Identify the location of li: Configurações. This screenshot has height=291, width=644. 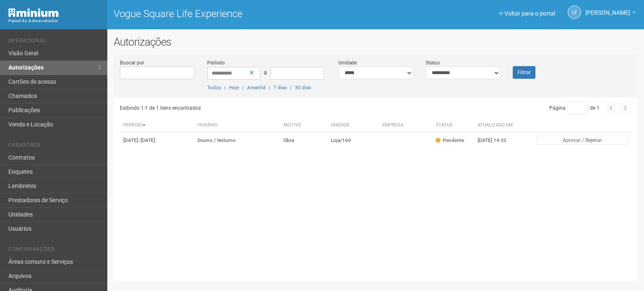
(55, 250).